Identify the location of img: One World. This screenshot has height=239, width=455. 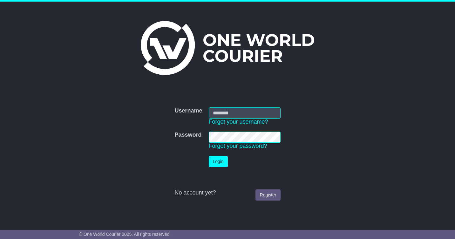
(227, 48).